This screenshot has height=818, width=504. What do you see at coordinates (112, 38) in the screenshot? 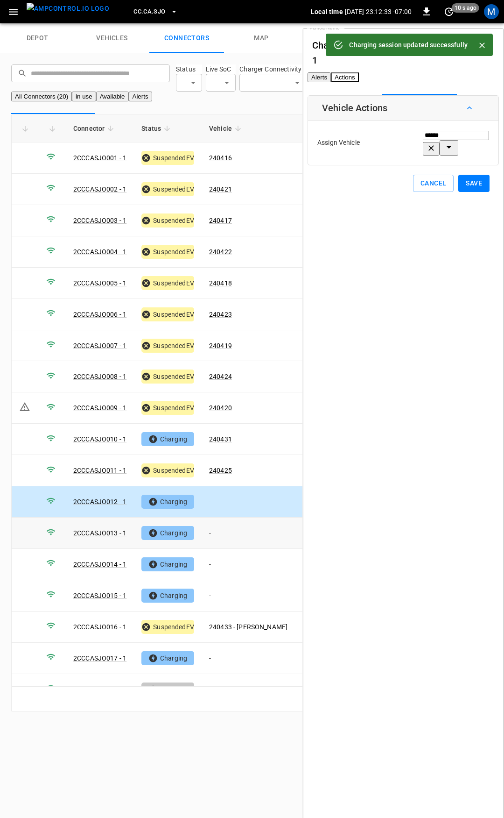
I see `a: vehicles` at bounding box center [112, 38].